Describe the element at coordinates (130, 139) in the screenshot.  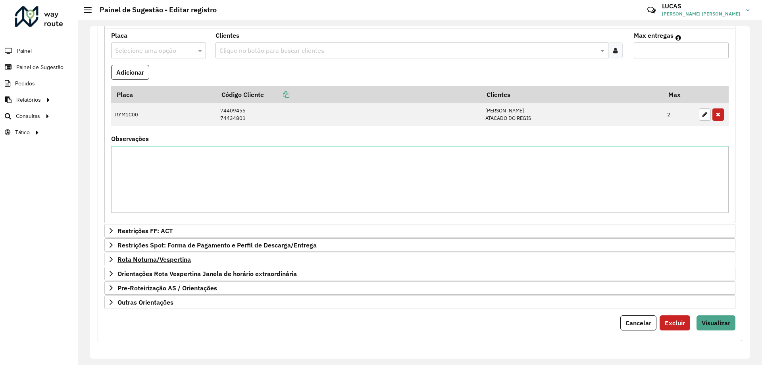
I see `label: Observações` at that location.